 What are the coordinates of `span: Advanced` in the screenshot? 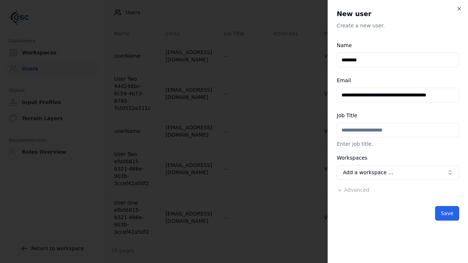 It's located at (357, 190).